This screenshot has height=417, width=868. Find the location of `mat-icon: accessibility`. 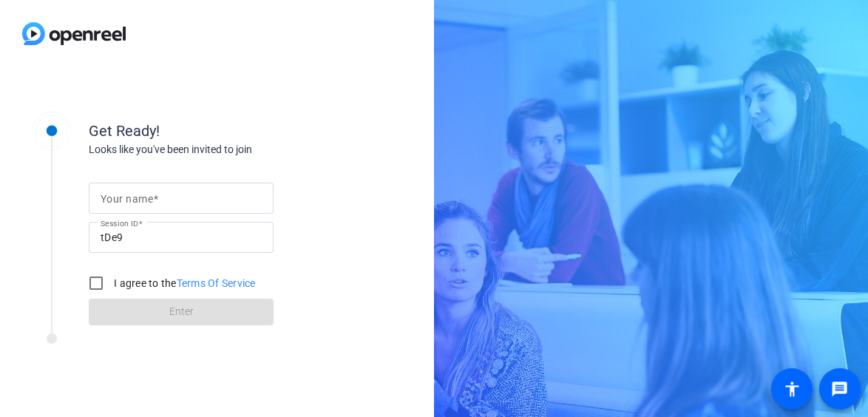

mat-icon: accessibility is located at coordinates (792, 388).